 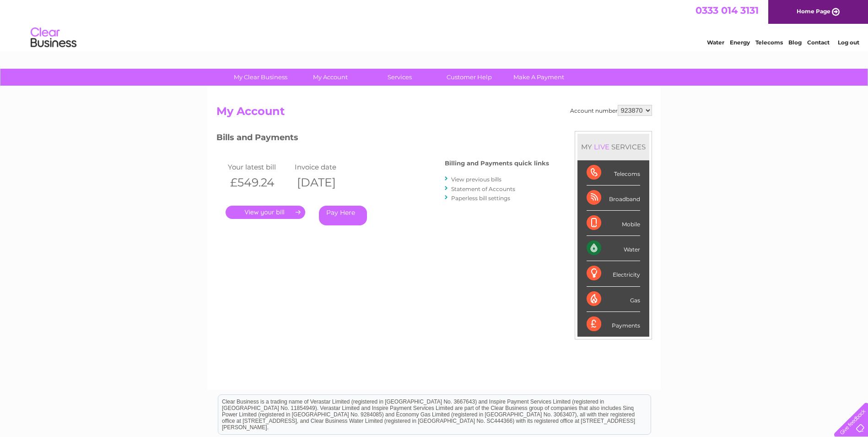 I want to click on h3: Bills and Payments, so click(x=383, y=139).